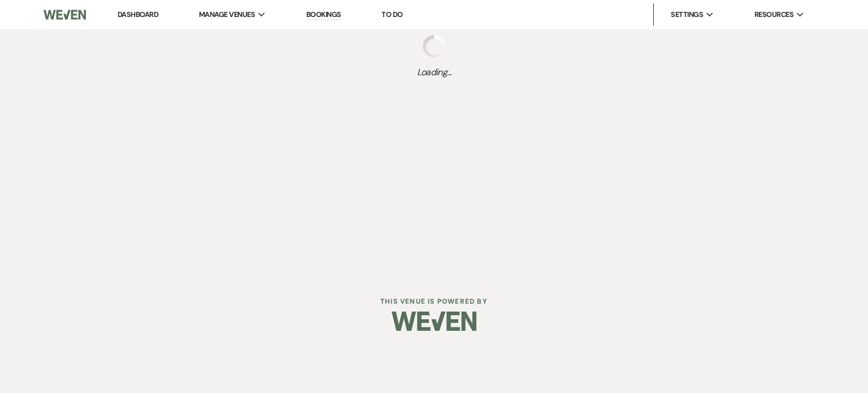  I want to click on a: Dashboard, so click(138, 14).